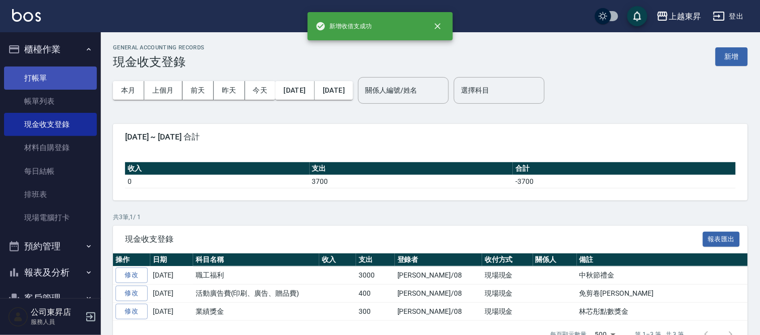 The height and width of the screenshot is (335, 760). I want to click on button: 客戶管理, so click(50, 299).